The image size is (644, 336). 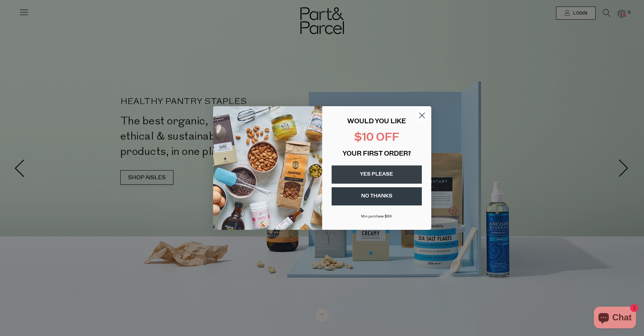 I want to click on span: YOUR FIRST ORDER?, so click(x=377, y=154).